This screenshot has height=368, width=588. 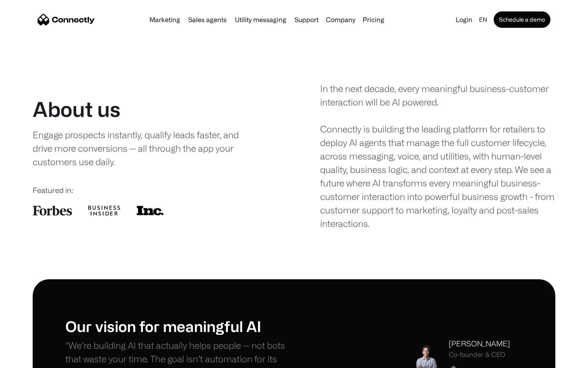 What do you see at coordinates (464, 20) in the screenshot?
I see `a: Login` at bounding box center [464, 20].